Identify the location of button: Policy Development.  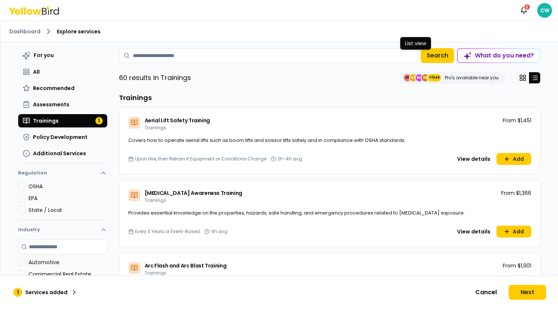
(63, 137).